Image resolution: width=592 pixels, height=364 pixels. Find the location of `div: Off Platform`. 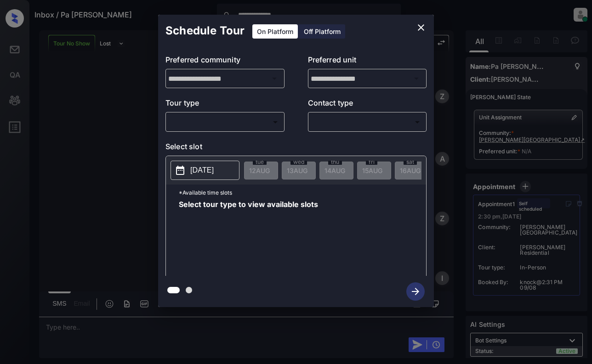

div: Off Platform is located at coordinates (322, 31).